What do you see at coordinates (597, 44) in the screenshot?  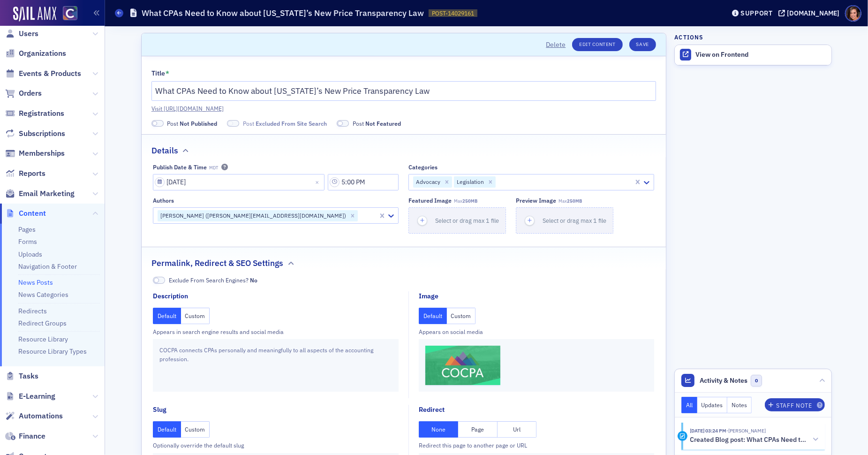 I see `a: Edit Content` at bounding box center [597, 44].